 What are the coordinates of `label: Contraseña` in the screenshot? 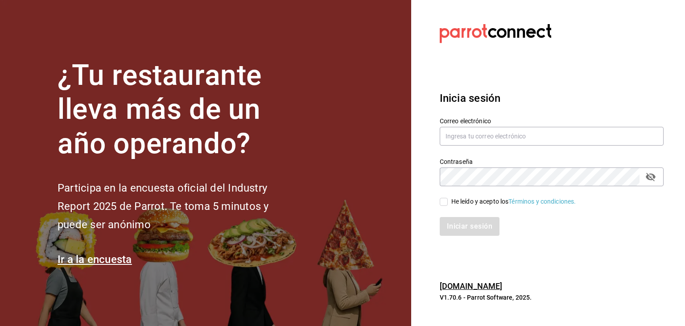 It's located at (552, 161).